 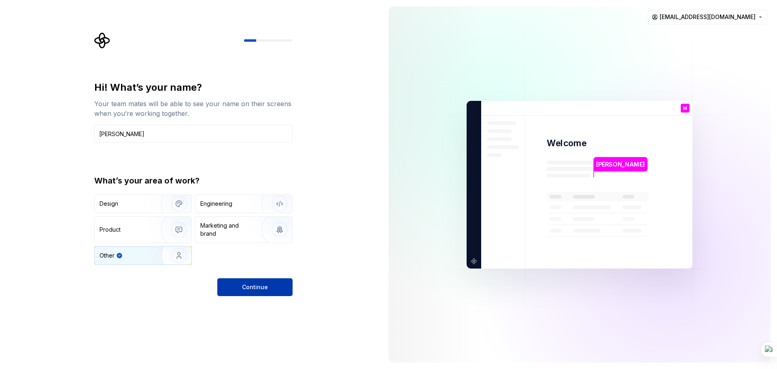 I want to click on p: M, so click(x=685, y=108).